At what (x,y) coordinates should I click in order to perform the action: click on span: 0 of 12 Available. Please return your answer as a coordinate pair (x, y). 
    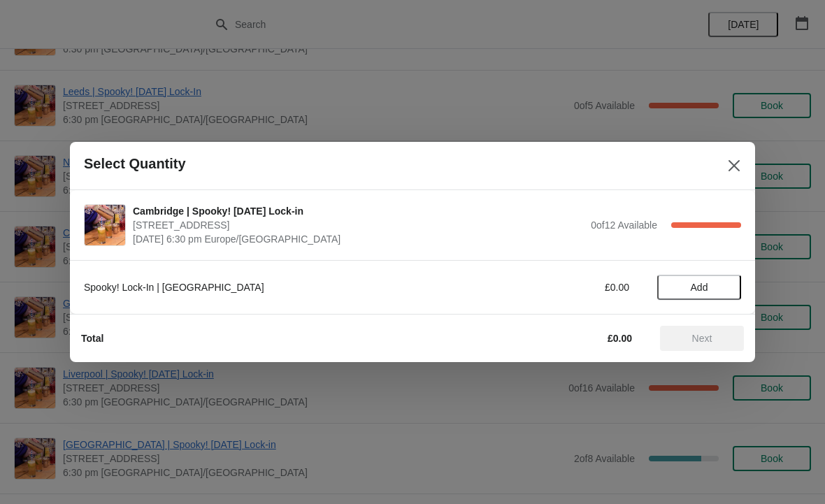
    Looking at the image, I should click on (623, 225).